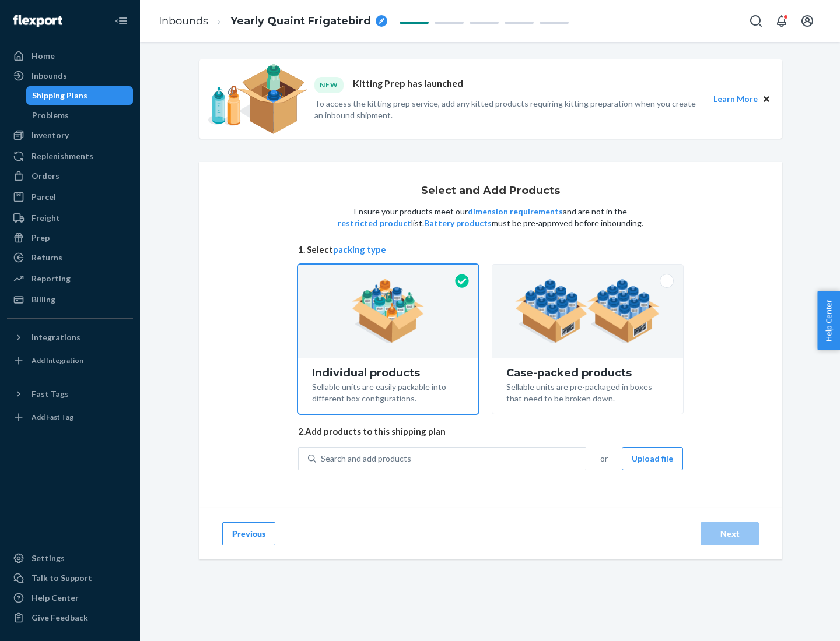  Describe the element at coordinates (44, 300) in the screenshot. I see `div: Billing` at that location.